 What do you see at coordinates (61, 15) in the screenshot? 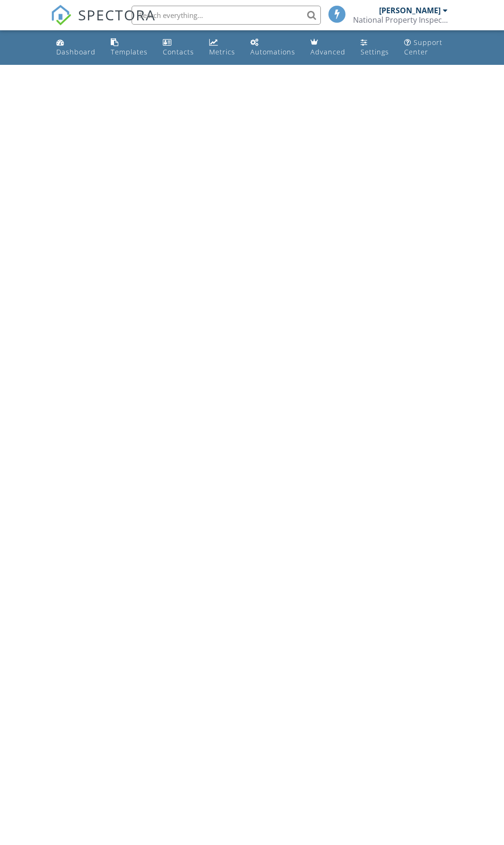
I see `img: The Best Home Inspection Software - Spectora` at bounding box center [61, 15].